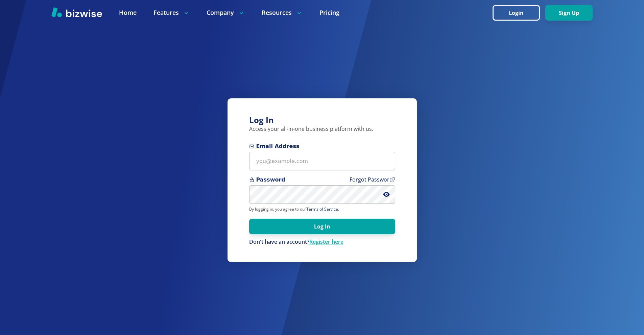 This screenshot has width=644, height=335. I want to click on a: Forgot Password?, so click(372, 179).